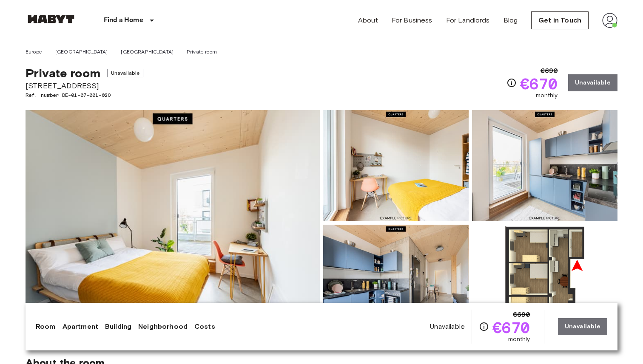 This screenshot has height=364, width=643. Describe the element at coordinates (84, 95) in the screenshot. I see `span: Ref. number DE-01-07-001-02Q` at that location.